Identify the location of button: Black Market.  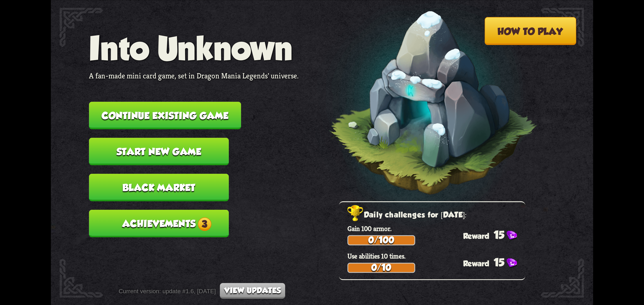
(159, 187).